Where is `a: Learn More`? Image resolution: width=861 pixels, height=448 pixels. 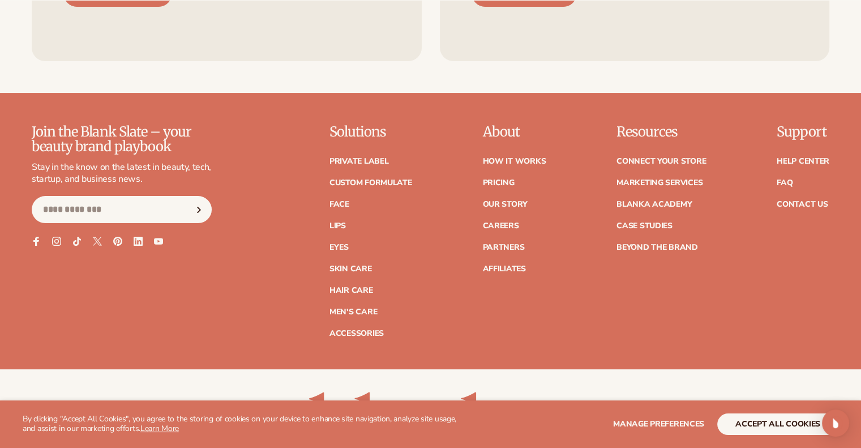 a: Learn More is located at coordinates (160, 428).